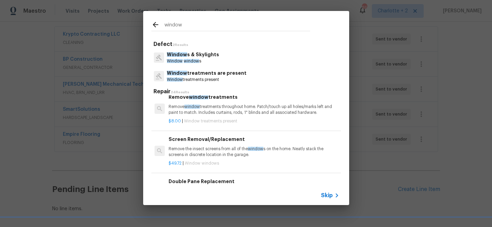  I want to click on p: treatments are present, so click(207, 73).